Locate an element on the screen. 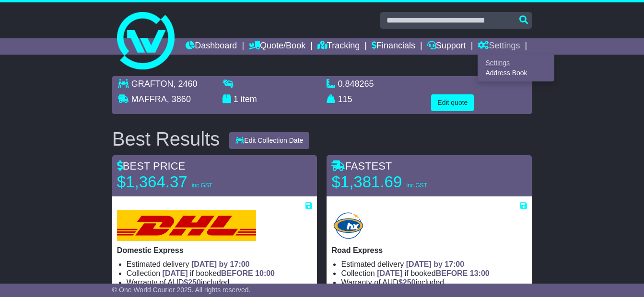  a: Dashboard is located at coordinates (211, 47).